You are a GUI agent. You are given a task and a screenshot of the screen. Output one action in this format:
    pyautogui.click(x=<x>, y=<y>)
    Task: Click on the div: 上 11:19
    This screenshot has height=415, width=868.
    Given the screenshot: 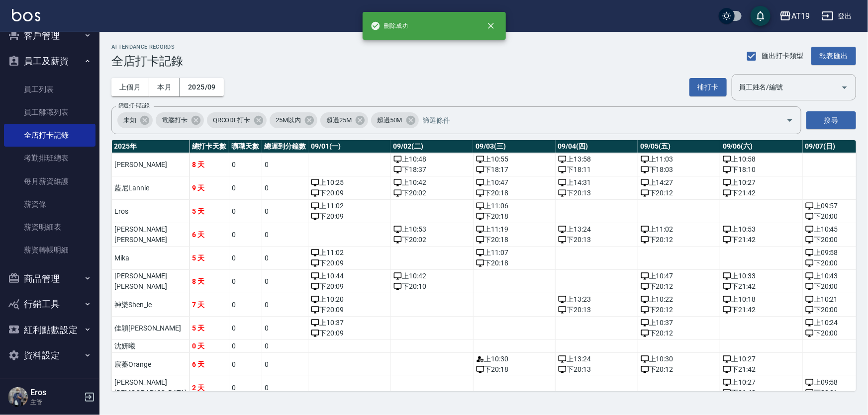 What is the action you would take?
    pyautogui.click(x=514, y=229)
    